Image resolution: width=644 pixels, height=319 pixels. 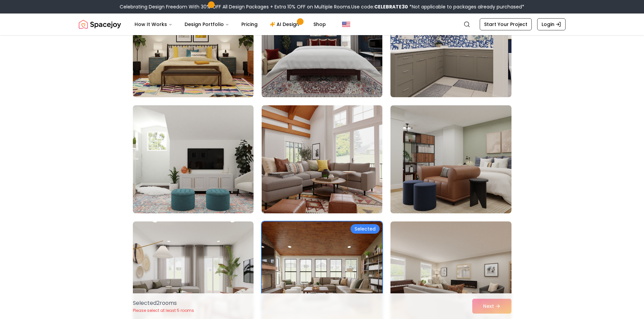 What do you see at coordinates (100, 24) in the screenshot?
I see `a: Spacejoy` at bounding box center [100, 24].